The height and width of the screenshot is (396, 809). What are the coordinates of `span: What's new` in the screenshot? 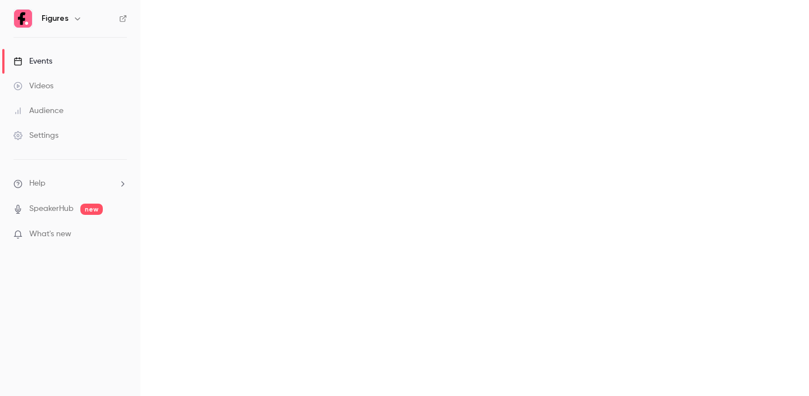 It's located at (50, 234).